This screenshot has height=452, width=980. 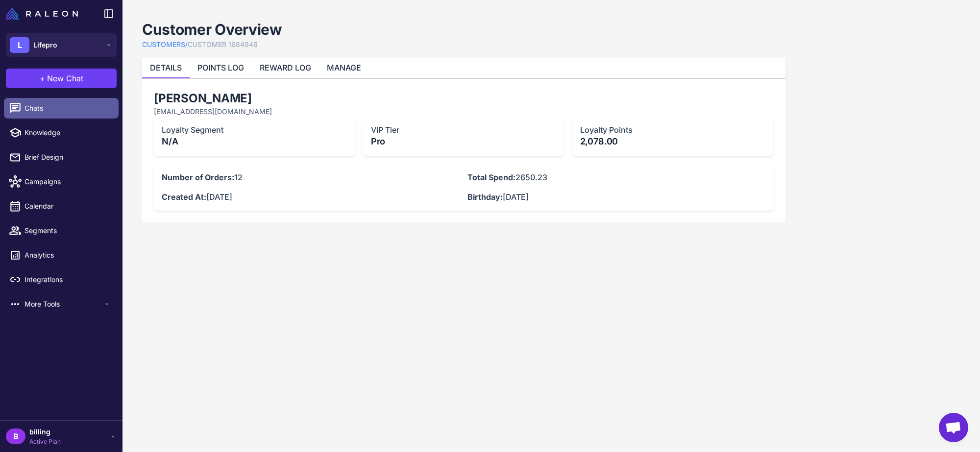 What do you see at coordinates (254, 130) in the screenshot?
I see `h3: Loyalty Segment` at bounding box center [254, 130].